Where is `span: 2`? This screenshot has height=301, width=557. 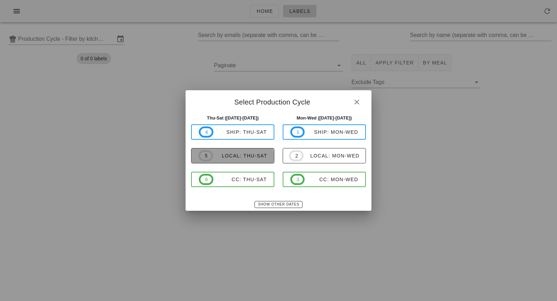
span: 2 is located at coordinates (296, 156).